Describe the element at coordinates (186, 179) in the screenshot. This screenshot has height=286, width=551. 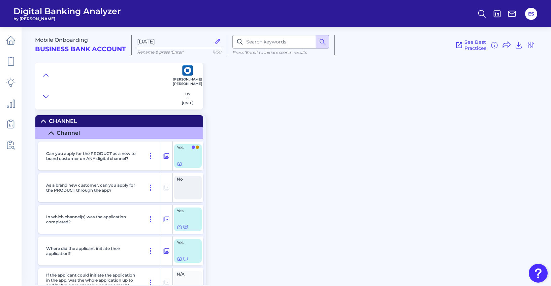
I see `span: No` at that location.